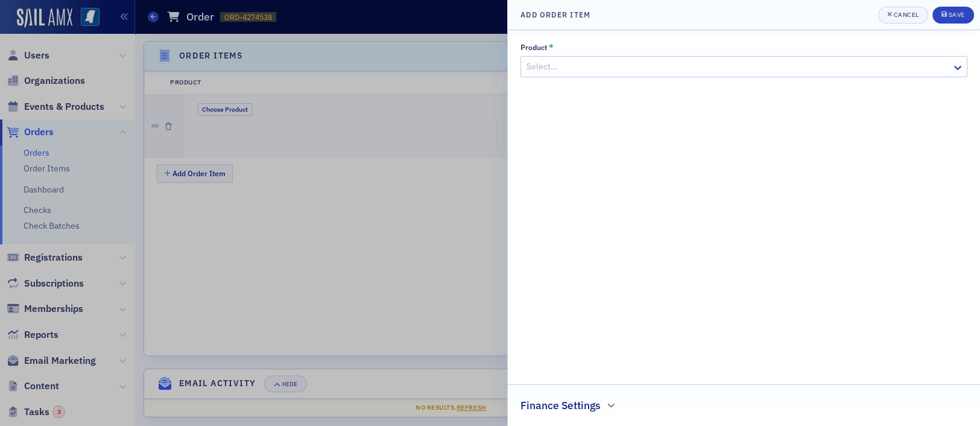 This screenshot has width=980, height=426. Describe the element at coordinates (560, 406) in the screenshot. I see `h2: Finance Settings` at that location.